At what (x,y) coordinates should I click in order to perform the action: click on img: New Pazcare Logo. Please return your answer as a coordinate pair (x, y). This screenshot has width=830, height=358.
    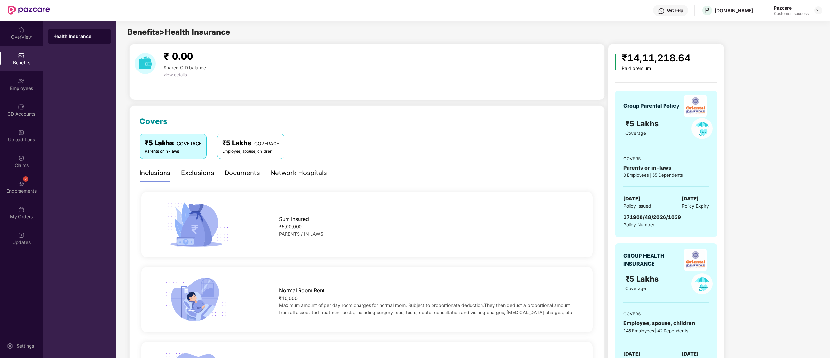
    Looking at the image, I should click on (29, 10).